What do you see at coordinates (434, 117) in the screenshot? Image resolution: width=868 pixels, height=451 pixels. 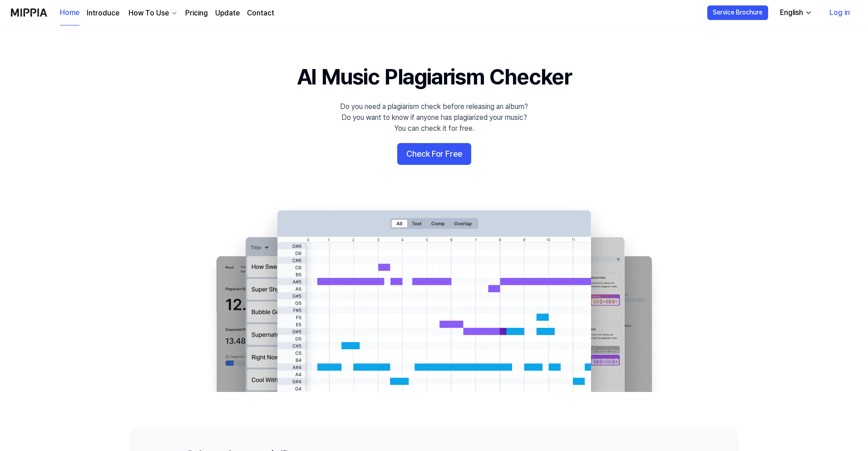 I see `div: Do you need a plagiarism check before releasing an album? Do you want to know if anyone has plagi...` at bounding box center [434, 117].